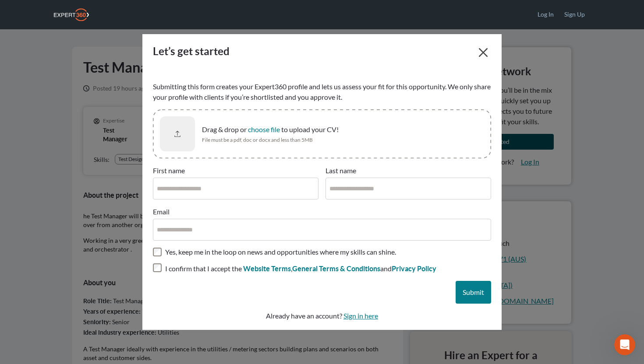 This screenshot has height=364, width=644. I want to click on a: General Terms & Conditions, so click(336, 269).